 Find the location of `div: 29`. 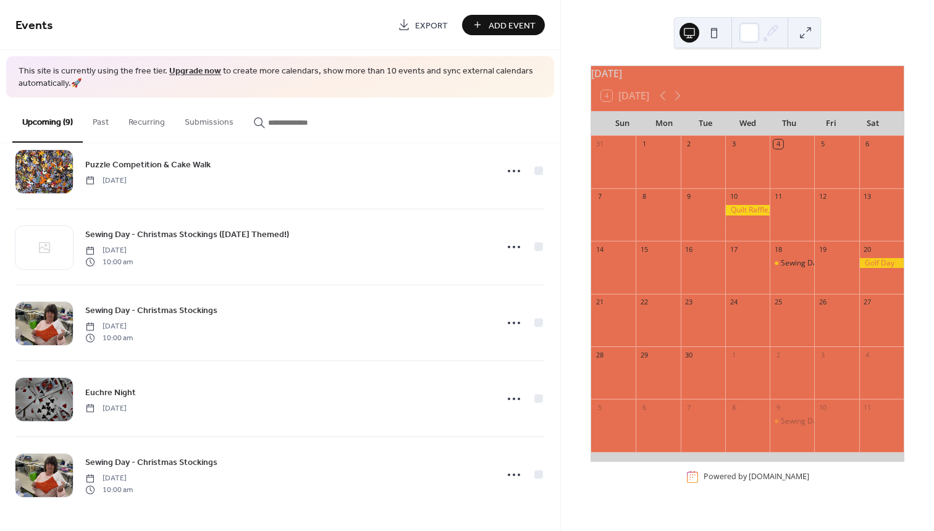

div: 29 is located at coordinates (644, 355).